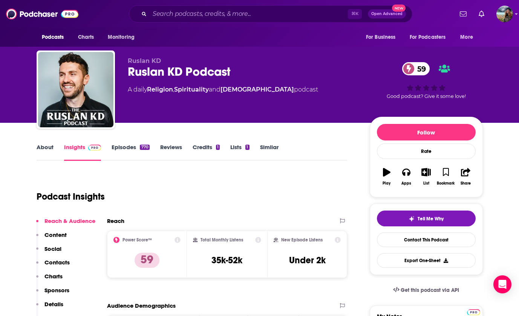  Describe the element at coordinates (386, 14) in the screenshot. I see `button: Open AdvancedNew` at that location.